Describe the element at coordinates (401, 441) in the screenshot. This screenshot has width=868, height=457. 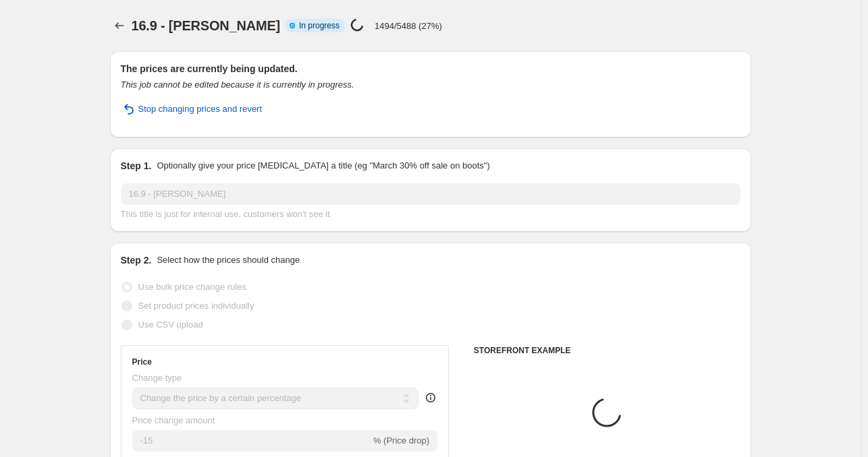
I see `span: % (Price drop)` at that location.